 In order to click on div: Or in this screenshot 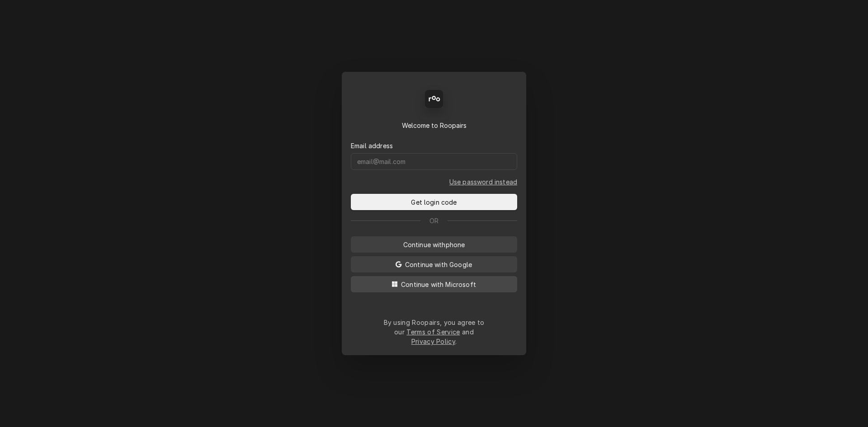, I will do `click(434, 221)`.